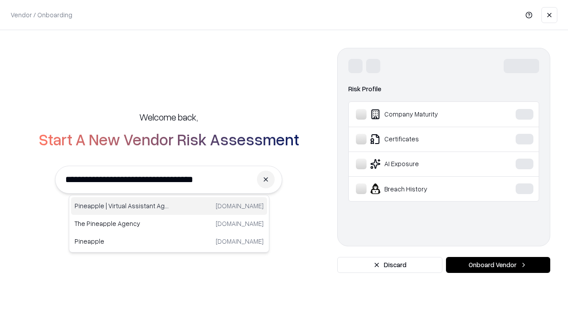  Describe the element at coordinates (422, 164) in the screenshot. I see `div: AI Exposure` at that location.